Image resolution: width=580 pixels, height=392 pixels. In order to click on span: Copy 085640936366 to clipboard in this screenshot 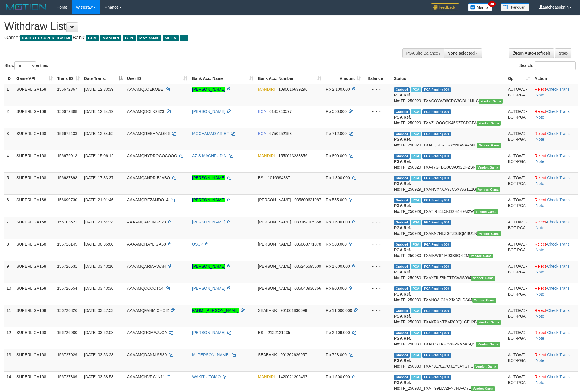, I will do `click(307, 288)`.